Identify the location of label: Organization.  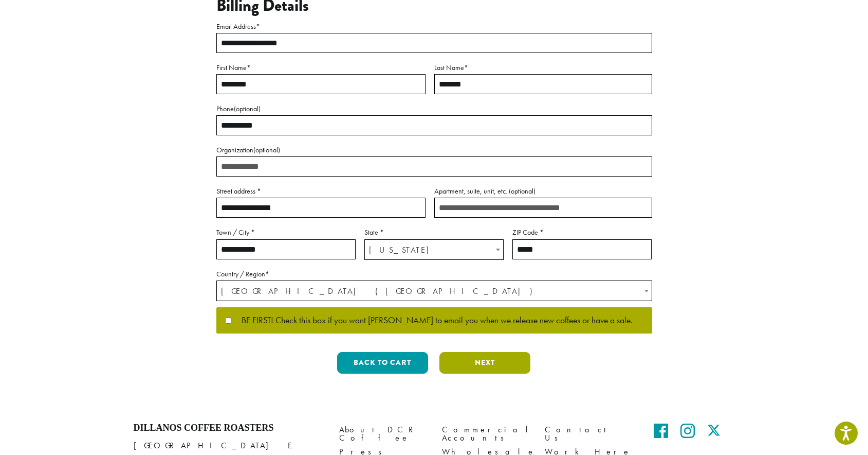
(434, 150).